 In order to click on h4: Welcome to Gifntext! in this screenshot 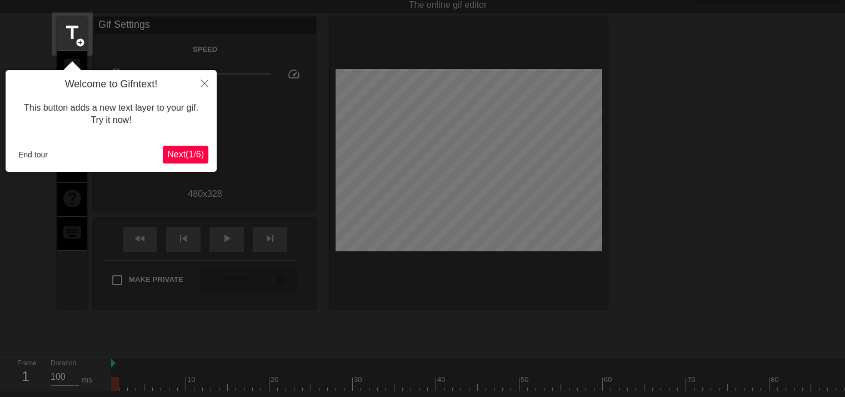, I will do `click(111, 84)`.